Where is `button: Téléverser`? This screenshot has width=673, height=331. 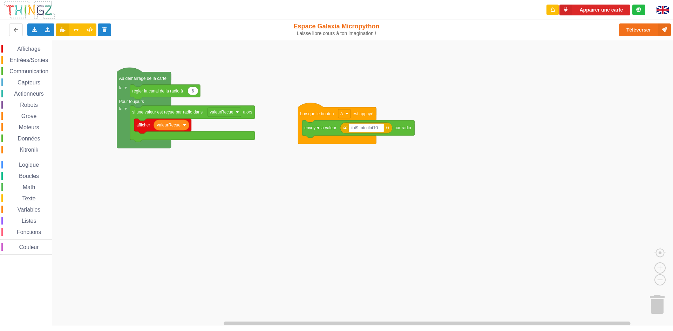
button: Téléverser is located at coordinates (645, 30).